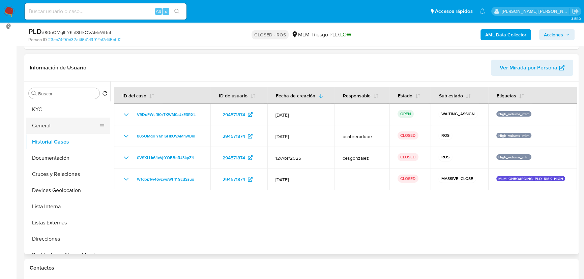 Image resolution: width=584 pixels, height=279 pixels. What do you see at coordinates (68, 158) in the screenshot?
I see `button: Documentación` at bounding box center [68, 158].